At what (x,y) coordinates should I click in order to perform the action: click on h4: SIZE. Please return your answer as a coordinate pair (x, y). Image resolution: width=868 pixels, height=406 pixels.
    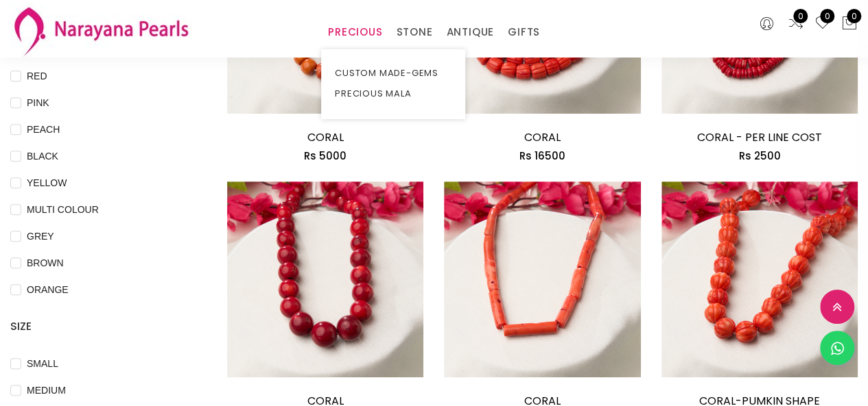
    Looking at the image, I should click on (98, 327).